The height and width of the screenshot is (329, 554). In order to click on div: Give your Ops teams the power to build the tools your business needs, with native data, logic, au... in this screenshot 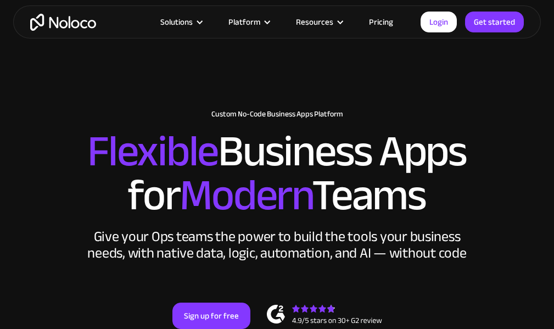, I will do `click(277, 245)`.